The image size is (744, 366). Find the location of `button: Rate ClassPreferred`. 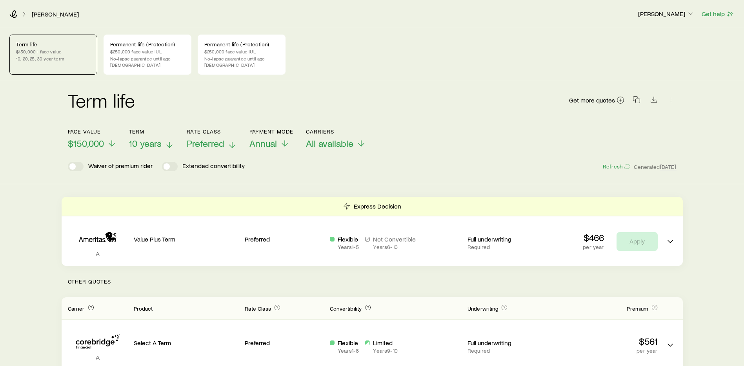

button: Rate ClassPreferred is located at coordinates (212, 138).